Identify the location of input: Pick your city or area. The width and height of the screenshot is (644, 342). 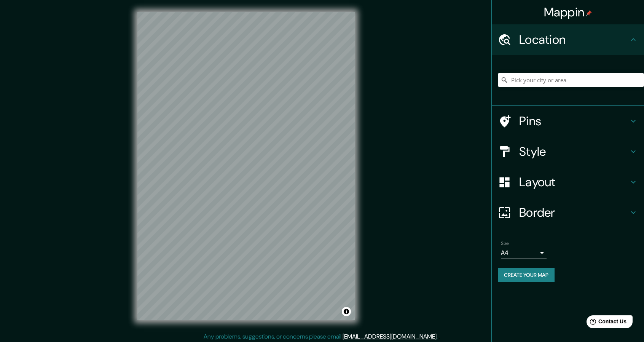
(571, 80).